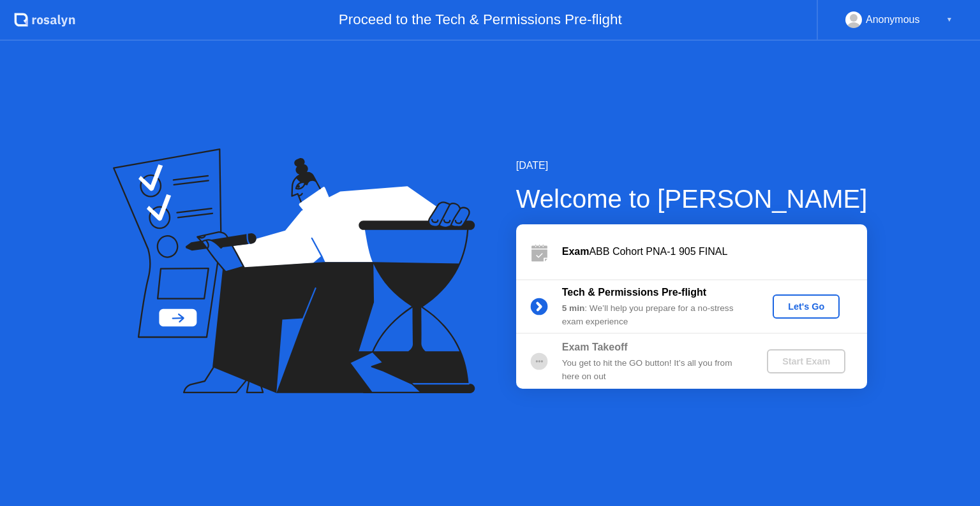 This screenshot has width=980, height=506. Describe the element at coordinates (806, 307) in the screenshot. I see `div: Let's Go` at that location.